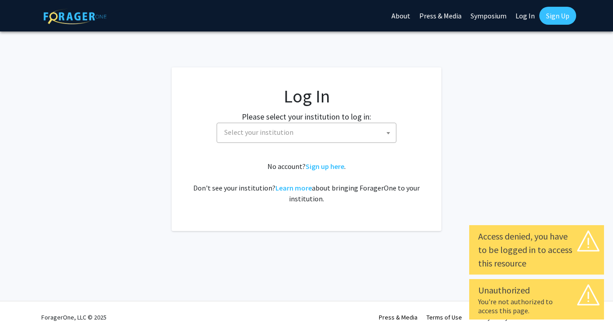  What do you see at coordinates (74, 317) in the screenshot?
I see `div: ForagerOne, LLC © 2025` at bounding box center [74, 317].